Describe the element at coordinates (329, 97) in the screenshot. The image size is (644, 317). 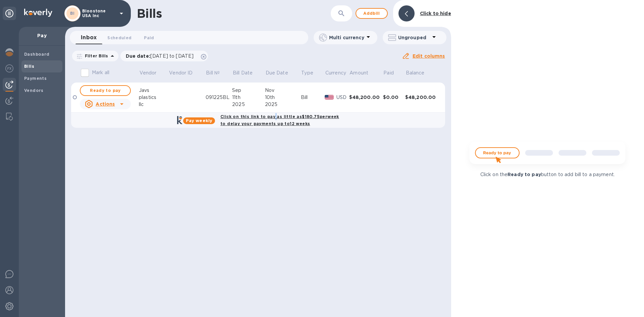
I see `img: USD` at that location.